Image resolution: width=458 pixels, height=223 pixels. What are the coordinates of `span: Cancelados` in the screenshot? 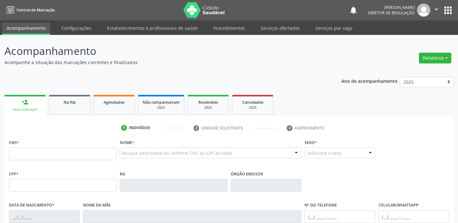 It's located at (253, 102).